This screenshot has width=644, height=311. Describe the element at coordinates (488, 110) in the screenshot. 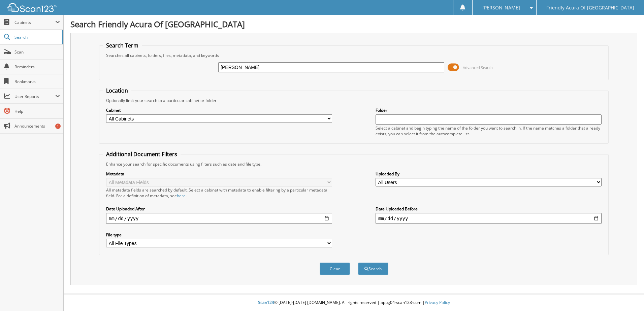

I see `label: Folder` at that location.